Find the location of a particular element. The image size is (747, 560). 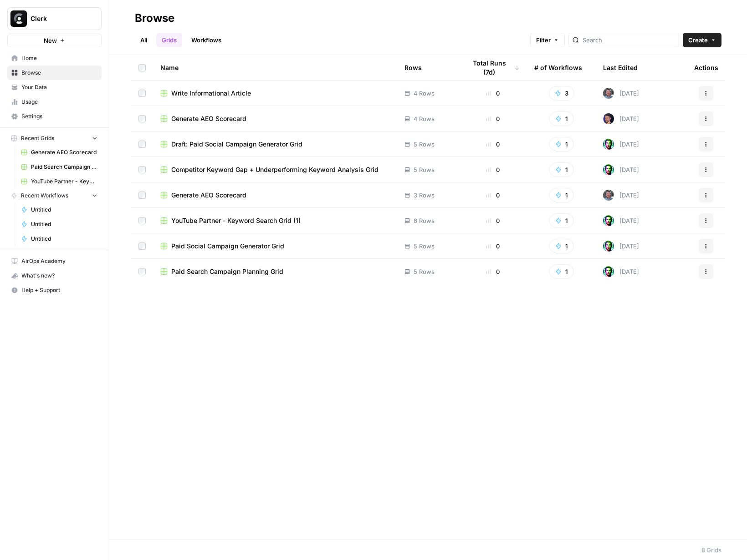

span: Paid Social Campaign Generator Grid is located at coordinates (228, 246).